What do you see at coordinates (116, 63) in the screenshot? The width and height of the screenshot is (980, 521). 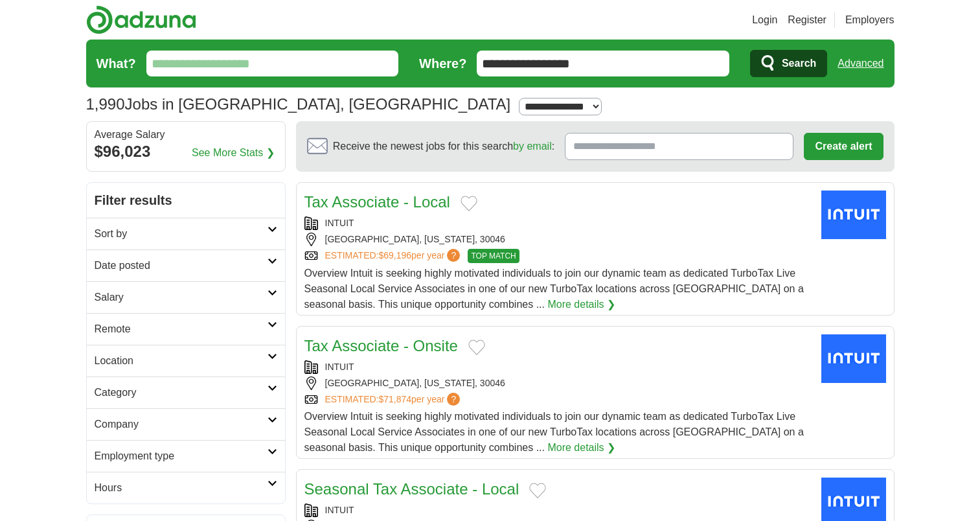 I see `label: What?` at bounding box center [116, 63].